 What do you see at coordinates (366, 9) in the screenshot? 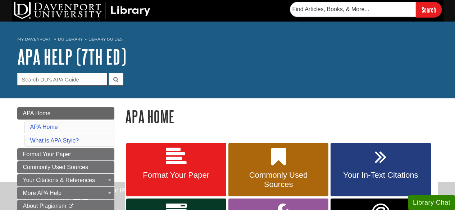
I see `form: Searches DU Library's articles, books, and more` at bounding box center [366, 9].